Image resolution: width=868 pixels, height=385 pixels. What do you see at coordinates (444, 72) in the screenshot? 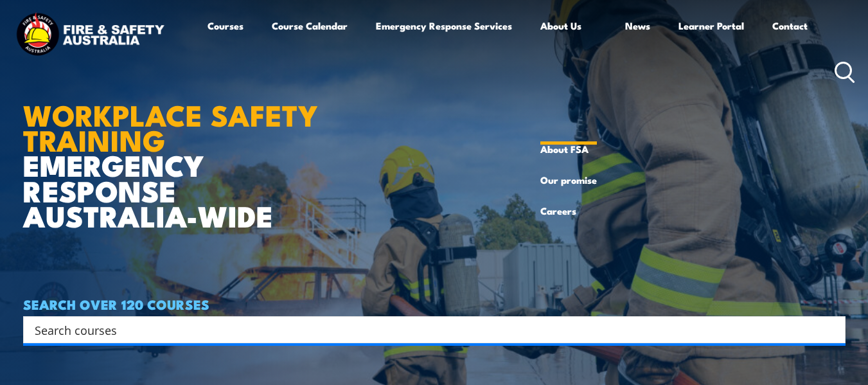
I see `a: Emergency Response Services` at bounding box center [444, 72].